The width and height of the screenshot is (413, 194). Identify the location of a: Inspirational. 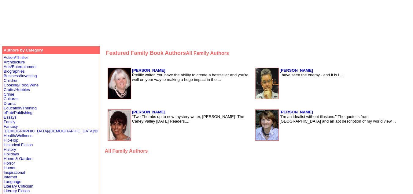
(14, 172).